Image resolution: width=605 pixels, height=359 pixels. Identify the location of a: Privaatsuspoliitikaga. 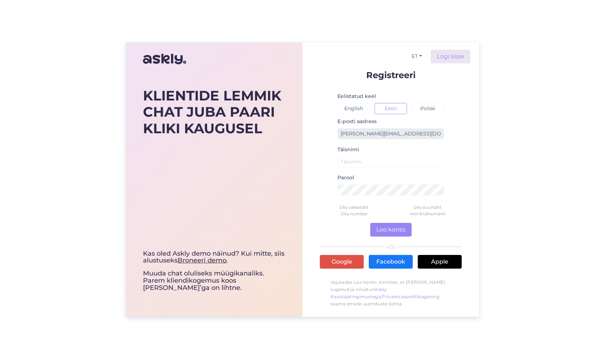
(405, 297).